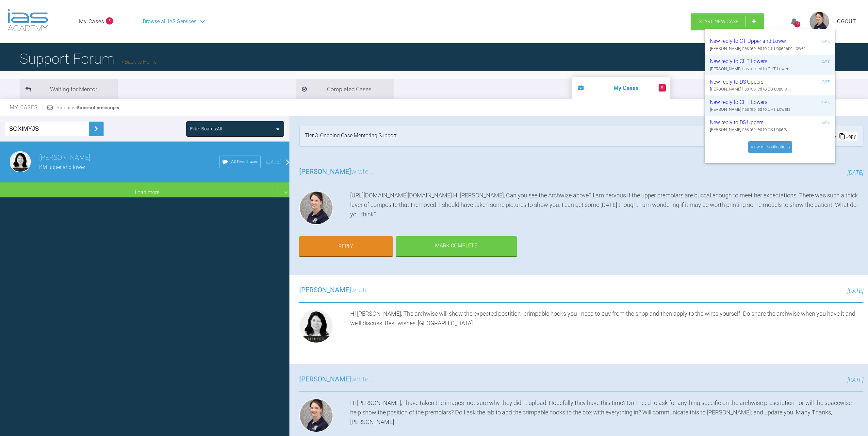  Describe the element at coordinates (170, 21) in the screenshot. I see `span: Browse all IAS Services` at that location.